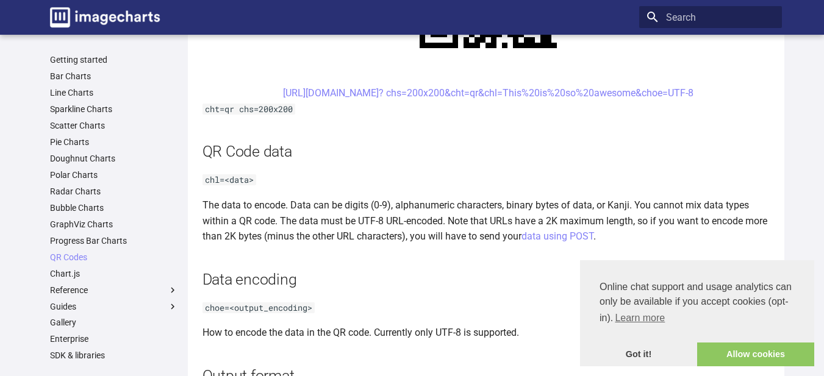  What do you see at coordinates (697, 304) in the screenshot?
I see `span: Online chat support and usage analytics can only be available if you accept cookies (opt-in).` at bounding box center [697, 304].